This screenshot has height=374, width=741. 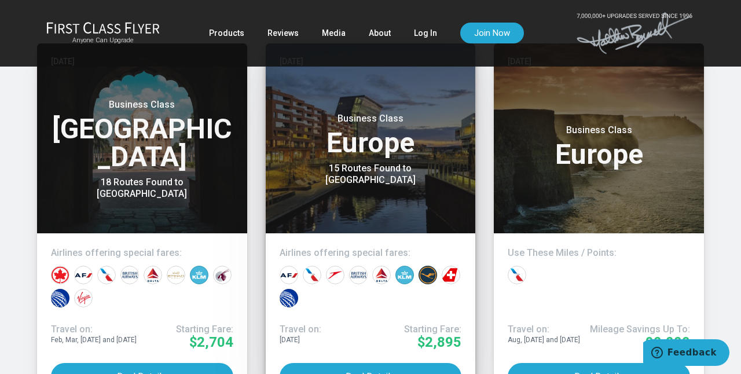 What do you see at coordinates (428, 275) in the screenshot?
I see `div: Lufthansa` at bounding box center [428, 275].